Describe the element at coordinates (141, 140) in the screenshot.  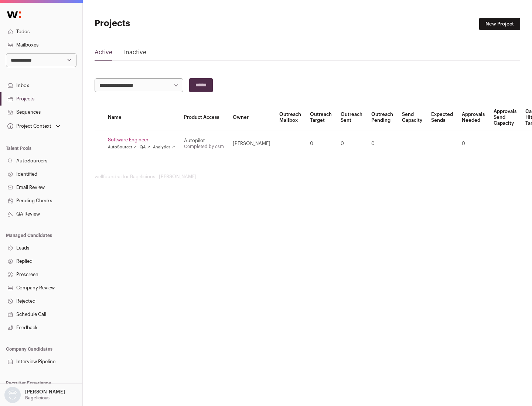
I see `a: Software Engineer` at that location.